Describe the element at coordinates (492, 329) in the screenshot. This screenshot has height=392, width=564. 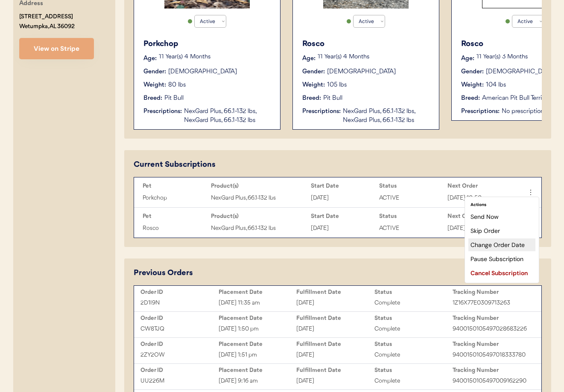
I see `div: 9400150105497028683226` at that location.